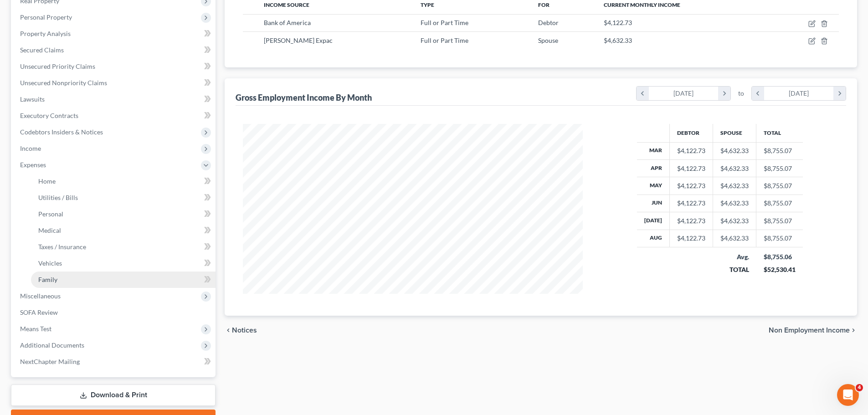 This screenshot has height=415, width=868. I want to click on span: Miscellaneous, so click(40, 295).